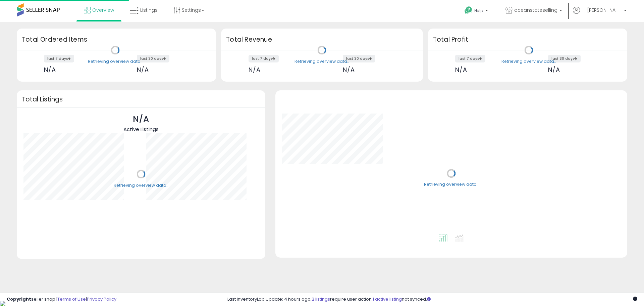 The height and width of the screenshot is (306, 644). Describe the element at coordinates (477, 12) in the screenshot. I see `a: Help` at that location.